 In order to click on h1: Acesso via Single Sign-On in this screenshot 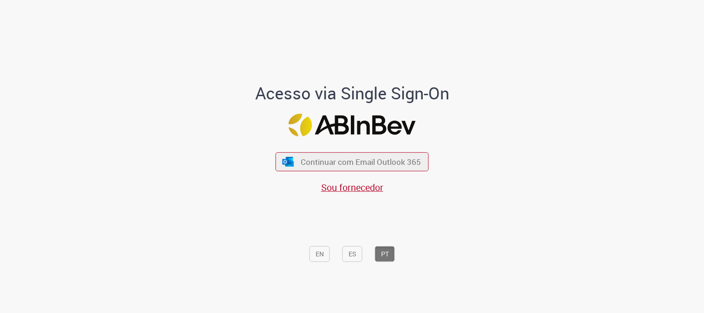, I will do `click(352, 93)`.